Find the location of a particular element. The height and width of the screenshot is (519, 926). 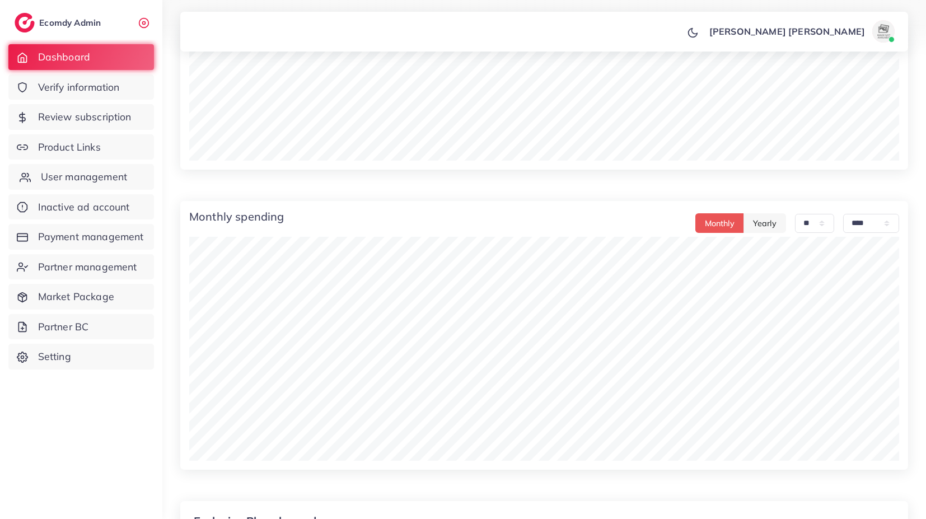

a: Review subscription is located at coordinates (81, 117).